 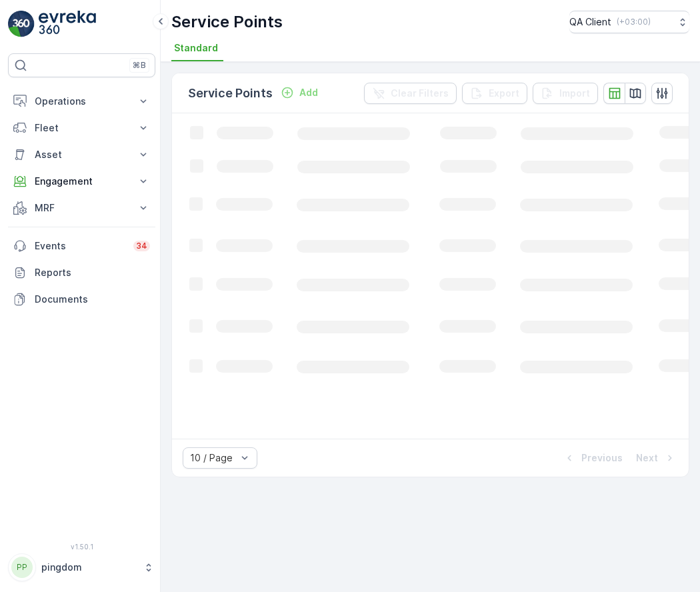 What do you see at coordinates (633, 22) in the screenshot?
I see `p: ( +03:00 )` at bounding box center [633, 22].